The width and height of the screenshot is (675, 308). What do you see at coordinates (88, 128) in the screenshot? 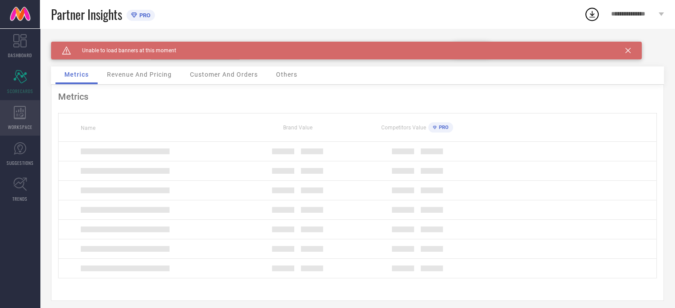
I see `span: Name` at bounding box center [88, 128].